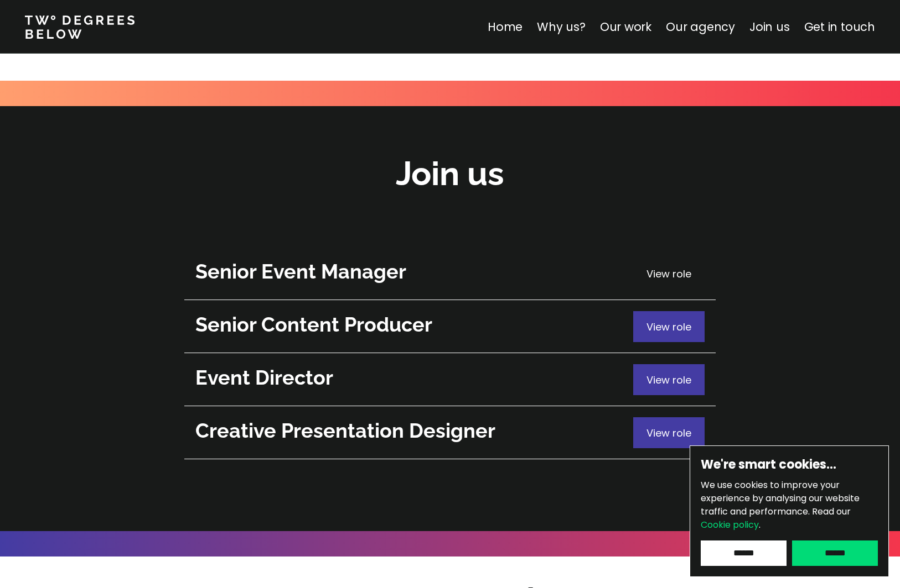 The image size is (900, 588). I want to click on span: Read our ., so click(776, 519).